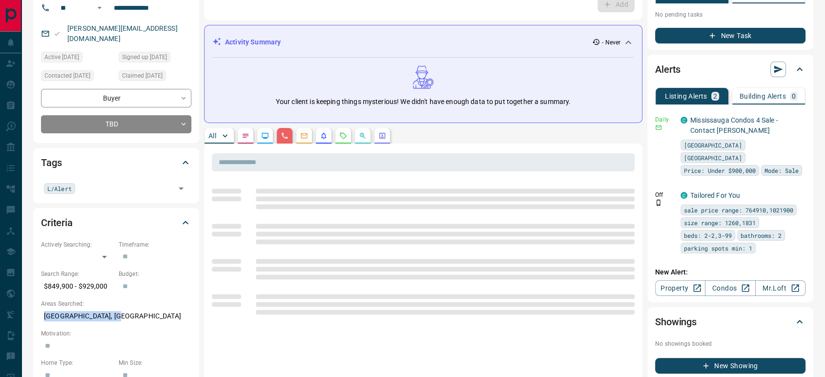 This screenshot has height=377, width=825. Describe the element at coordinates (686, 96) in the screenshot. I see `p: Listing Alerts` at that location.